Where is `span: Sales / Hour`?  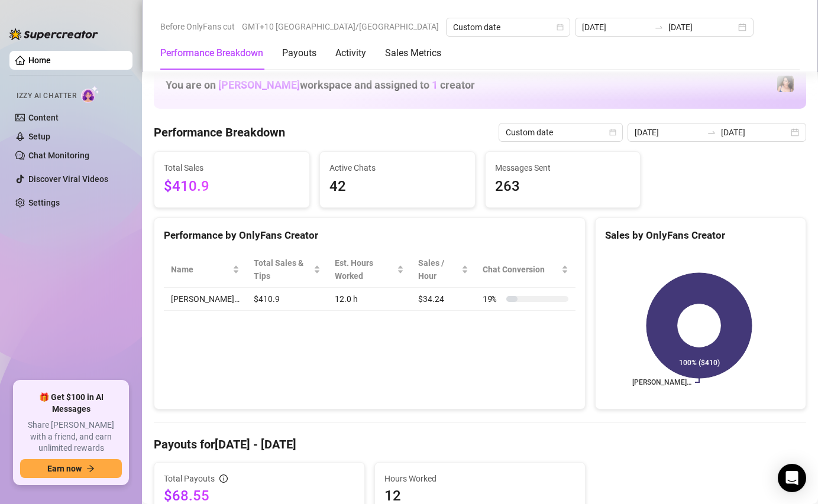
span: Sales / Hour is located at coordinates (438, 270).